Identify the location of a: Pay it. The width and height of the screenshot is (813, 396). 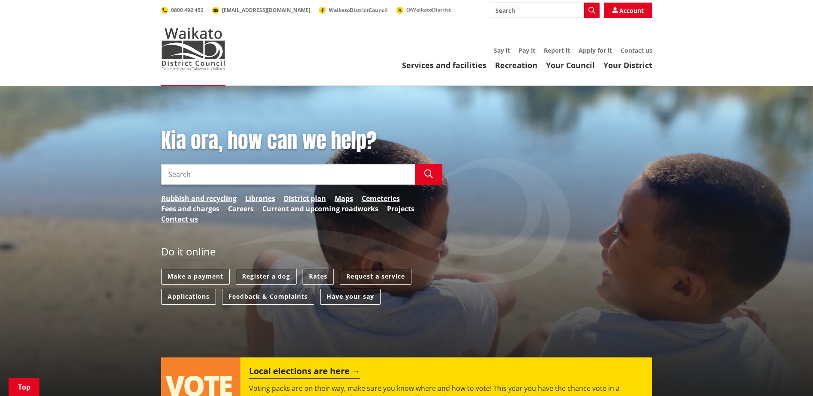
(527, 50).